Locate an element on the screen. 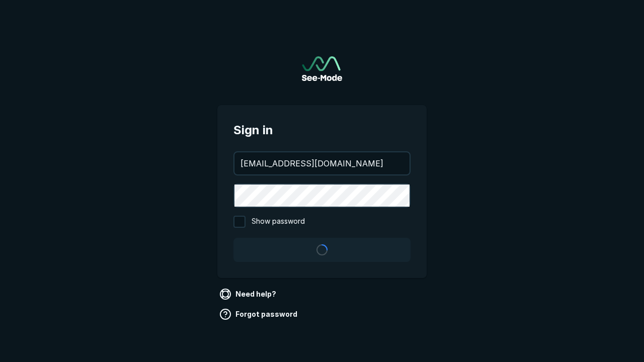  span: Show password is located at coordinates (278, 222).